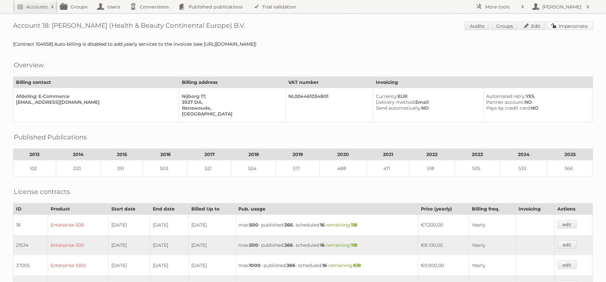 This screenshot has width=606, height=282. I want to click on td: NL004461034B01, so click(329, 105).